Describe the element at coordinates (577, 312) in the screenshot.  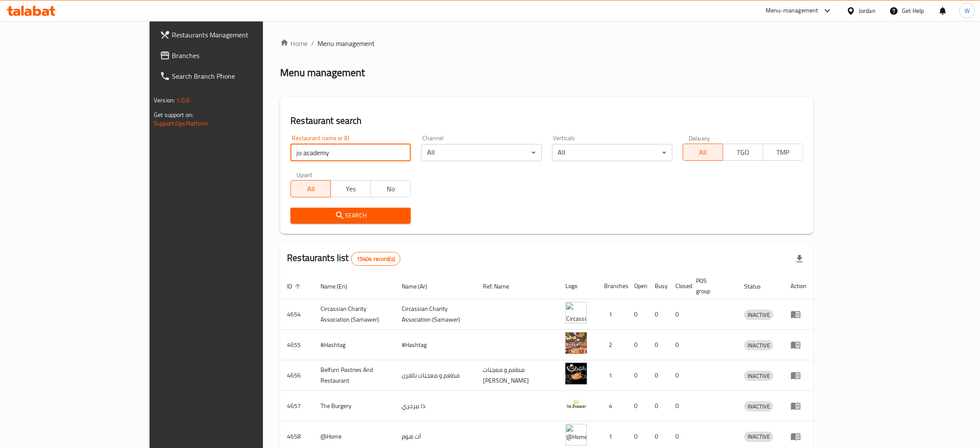
I see `img: ​Circassian ​Charity ​Association​ (Samawer)` at that location.